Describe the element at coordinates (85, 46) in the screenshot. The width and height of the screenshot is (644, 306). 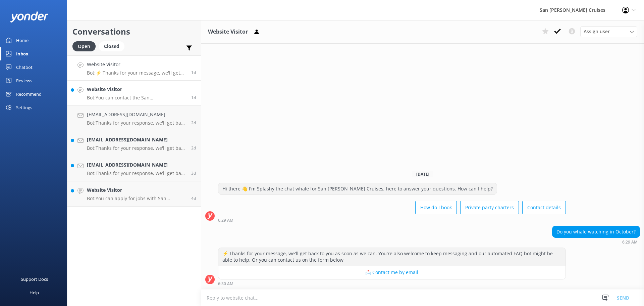
I see `a: Open` at that location.